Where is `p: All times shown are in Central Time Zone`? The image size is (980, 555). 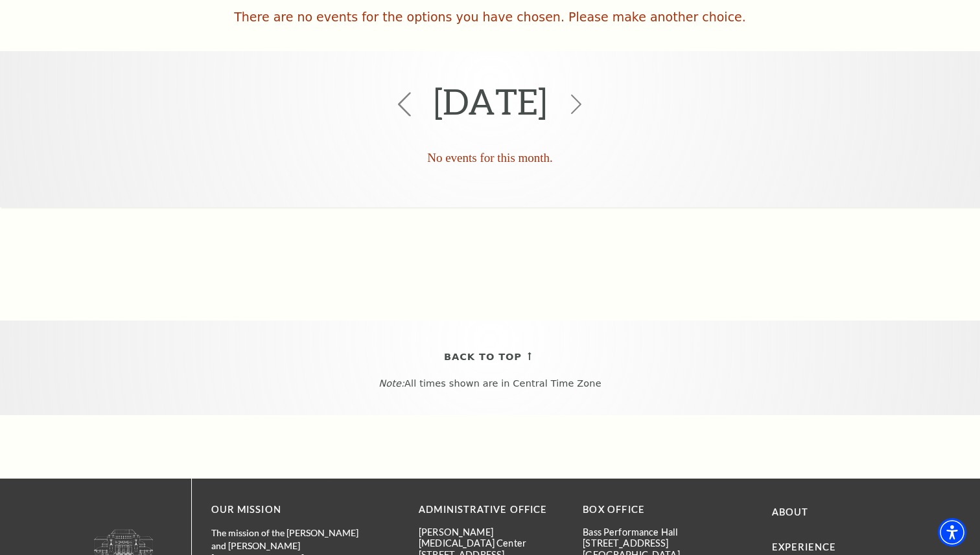 p: All times shown are in Central Time Zone is located at coordinates (490, 383).